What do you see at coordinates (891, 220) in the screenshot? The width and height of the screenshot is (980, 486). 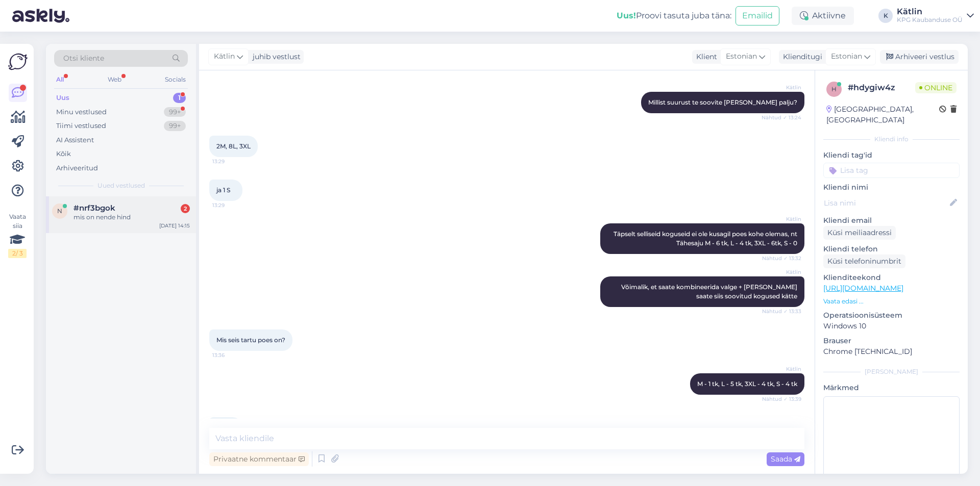 I see `p: Kliendi email` at bounding box center [891, 220].